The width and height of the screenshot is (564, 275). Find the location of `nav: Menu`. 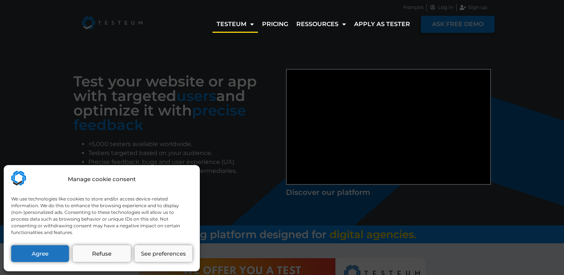

nav: Menu is located at coordinates (313, 24).